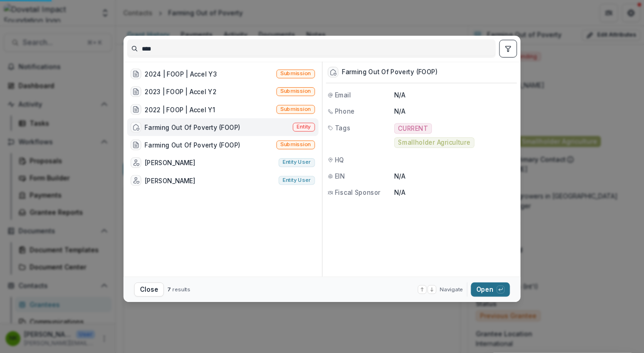 This screenshot has width=644, height=353. I want to click on div: 2024 | FOOP | Accel Y3, so click(181, 74).